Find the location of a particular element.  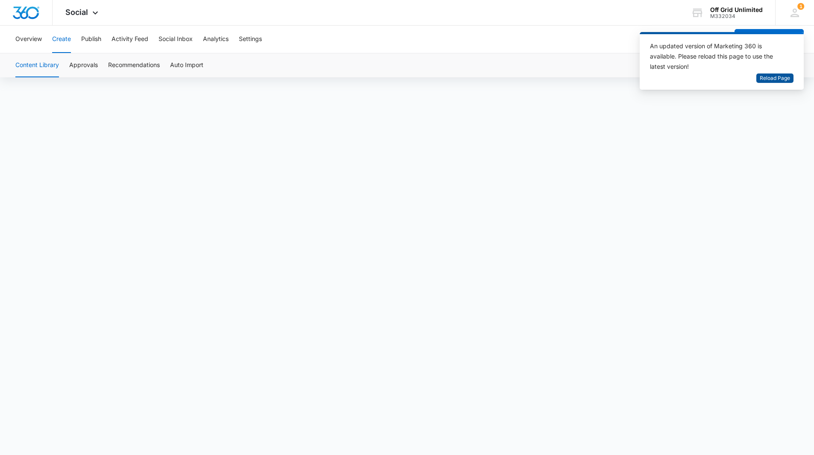

div: account name is located at coordinates (737, 10).